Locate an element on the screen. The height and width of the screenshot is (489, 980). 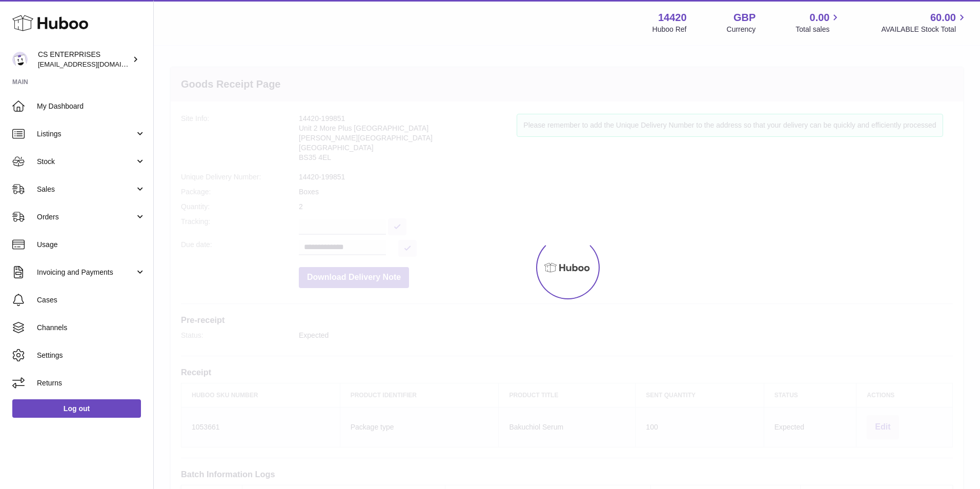
span: Invoicing and Payments is located at coordinates (85, 272).